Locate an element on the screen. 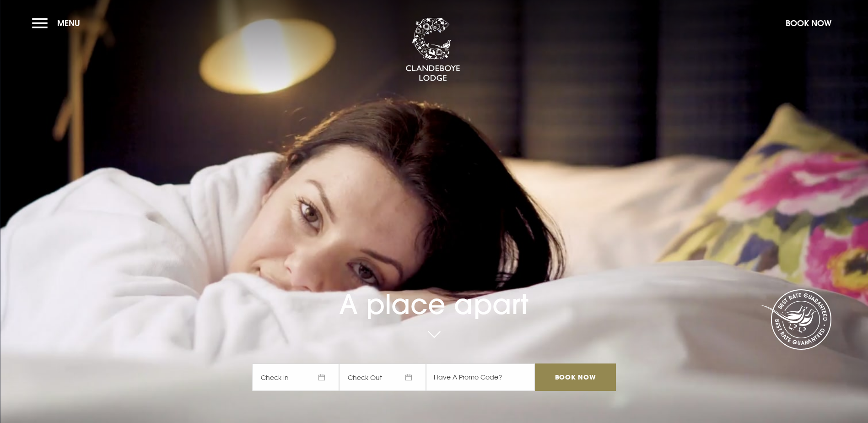  span: Check In is located at coordinates (296, 377).